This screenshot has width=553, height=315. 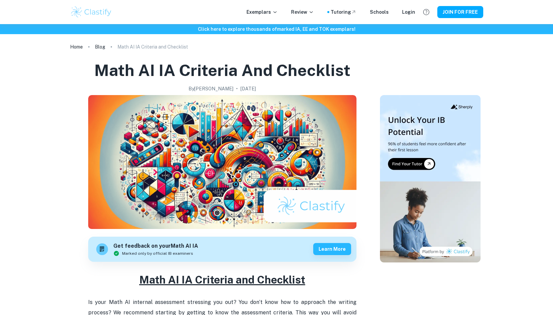 What do you see at coordinates (222, 162) in the screenshot?
I see `img: Math AI IA Criteria and Checklist cover image` at bounding box center [222, 162].